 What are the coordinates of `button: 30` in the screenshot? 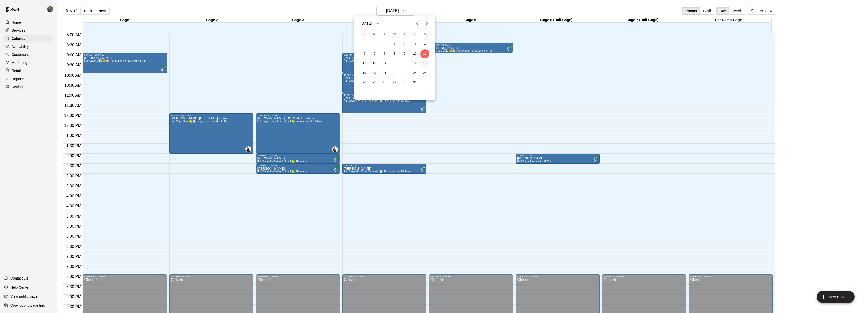 It's located at (405, 83).